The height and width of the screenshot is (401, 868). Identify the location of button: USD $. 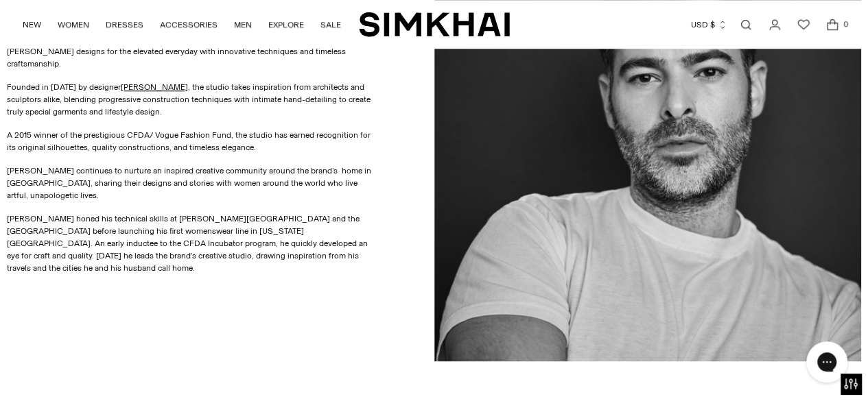
(709, 25).